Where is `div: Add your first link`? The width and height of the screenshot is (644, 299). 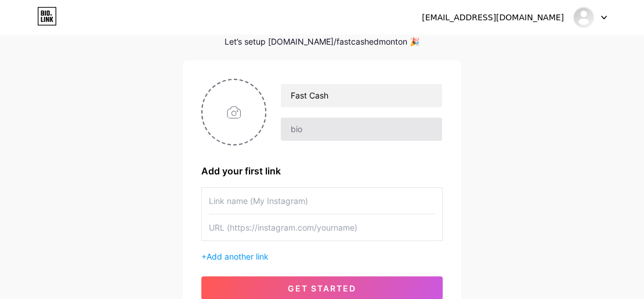 div: Add your first link is located at coordinates (322, 171).